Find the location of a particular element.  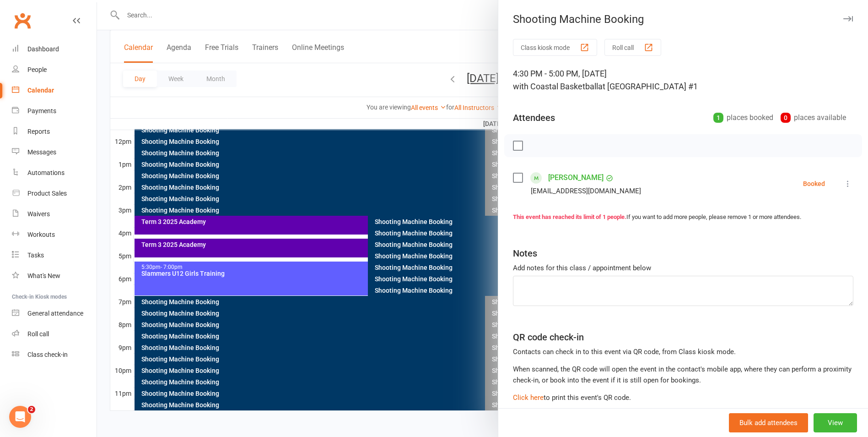

strong: This event has reached its limit of 1 people. is located at coordinates (569, 216).